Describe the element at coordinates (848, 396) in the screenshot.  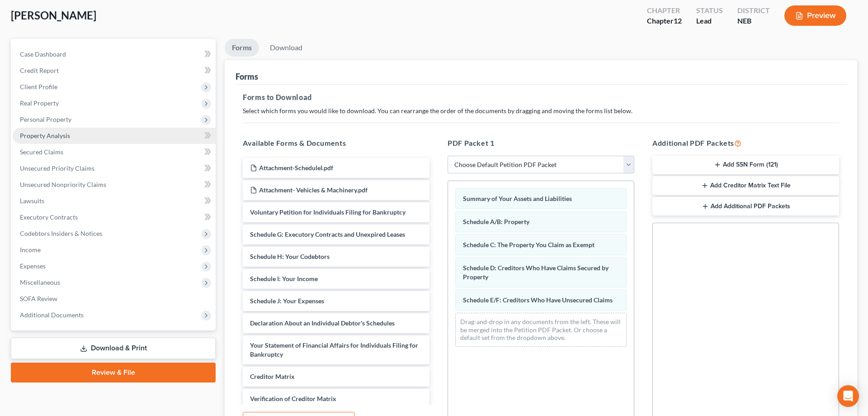
I see `div: Open Intercom Messenger` at that location.